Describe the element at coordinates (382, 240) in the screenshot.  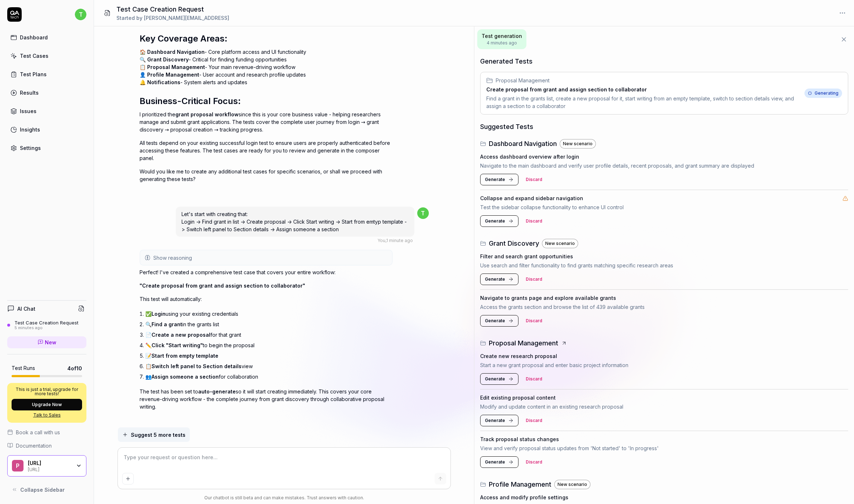
I see `span: You` at that location.